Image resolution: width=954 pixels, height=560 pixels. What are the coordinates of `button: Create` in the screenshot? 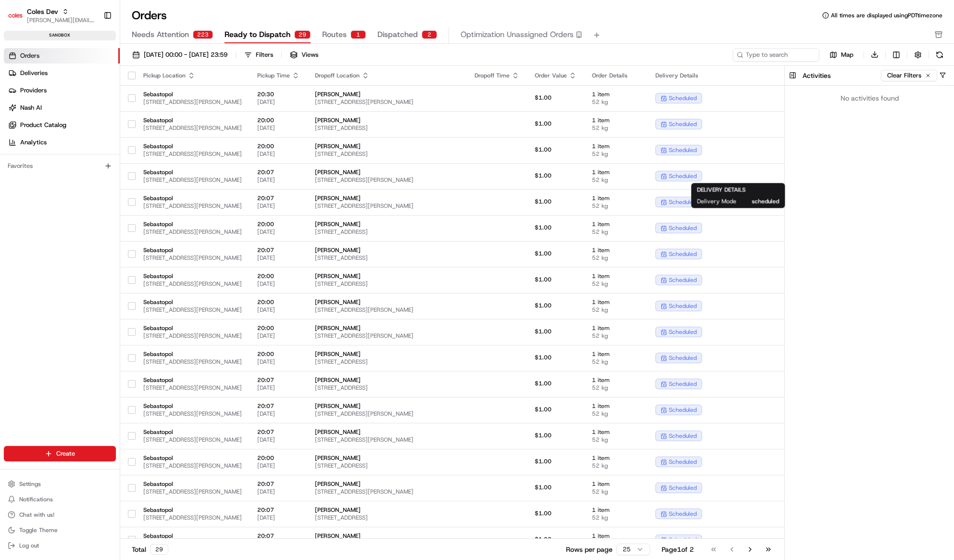 It's located at (60, 453).